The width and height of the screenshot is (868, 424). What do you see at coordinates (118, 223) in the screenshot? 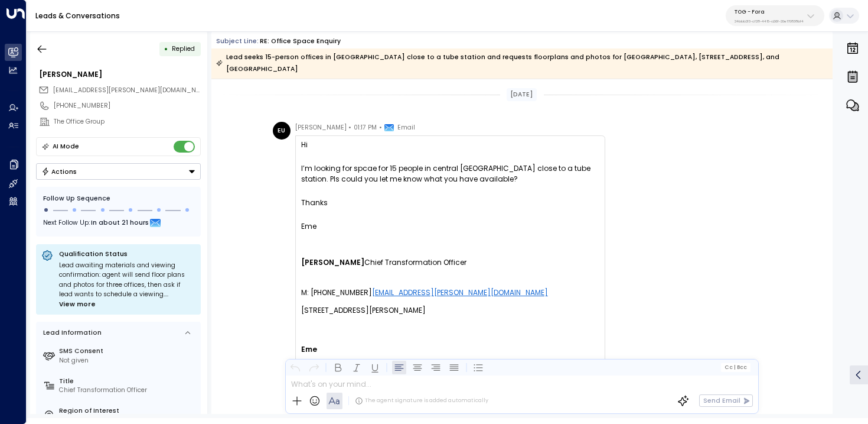
I see `div: Next Follow Up:` at bounding box center [118, 223].